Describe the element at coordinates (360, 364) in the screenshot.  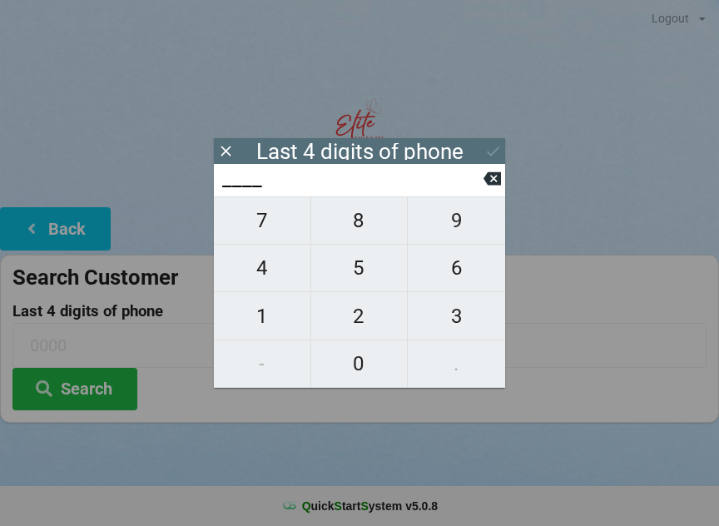
I see `button: 0` at that location.